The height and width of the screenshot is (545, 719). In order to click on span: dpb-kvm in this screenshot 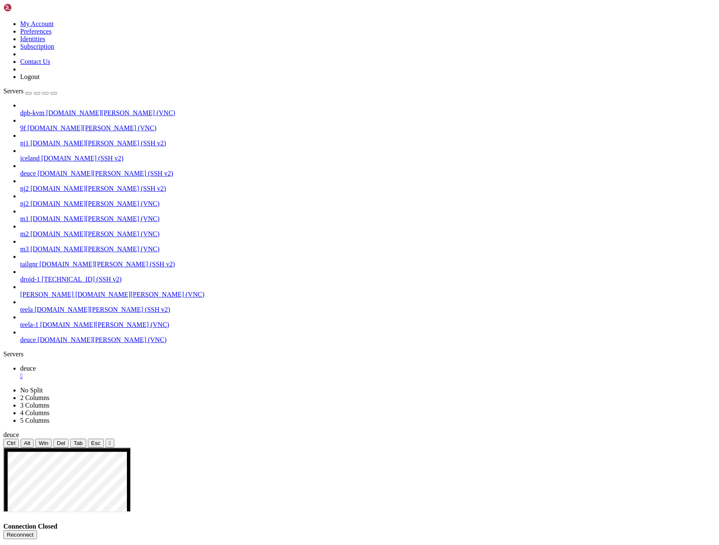, I will do `click(32, 113)`.